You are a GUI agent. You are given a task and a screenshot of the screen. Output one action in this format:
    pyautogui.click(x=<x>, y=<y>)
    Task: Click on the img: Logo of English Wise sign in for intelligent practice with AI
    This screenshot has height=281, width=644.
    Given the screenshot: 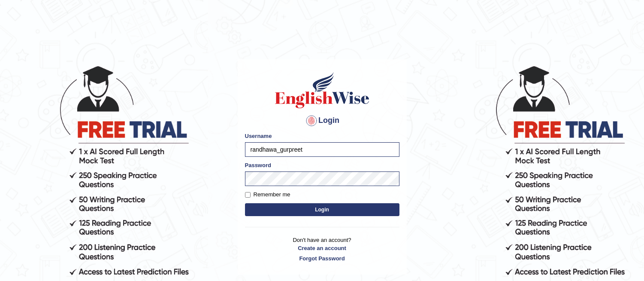 What is the action you would take?
    pyautogui.click(x=322, y=90)
    